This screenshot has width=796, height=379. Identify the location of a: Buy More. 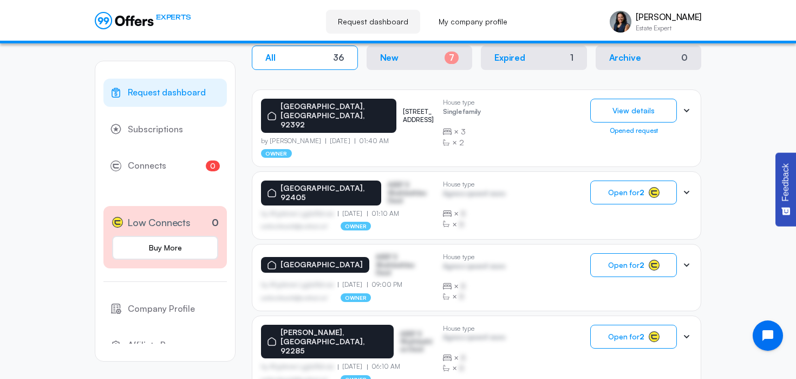
(165, 248).